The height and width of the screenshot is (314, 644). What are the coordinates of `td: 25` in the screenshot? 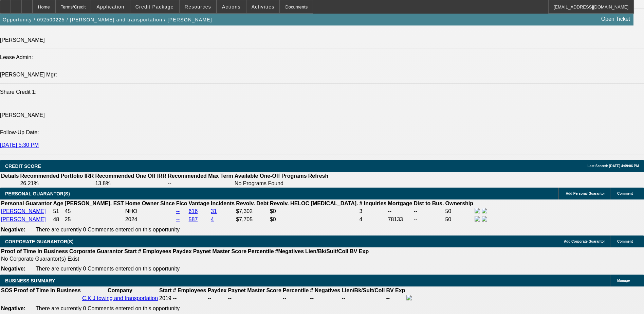 It's located at (94, 220).